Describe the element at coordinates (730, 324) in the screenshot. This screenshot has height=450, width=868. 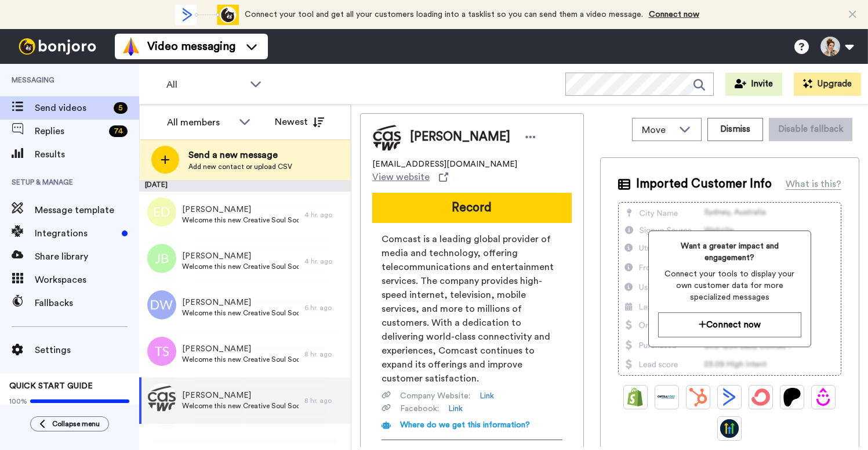
I see `button: Connect now` at that location.